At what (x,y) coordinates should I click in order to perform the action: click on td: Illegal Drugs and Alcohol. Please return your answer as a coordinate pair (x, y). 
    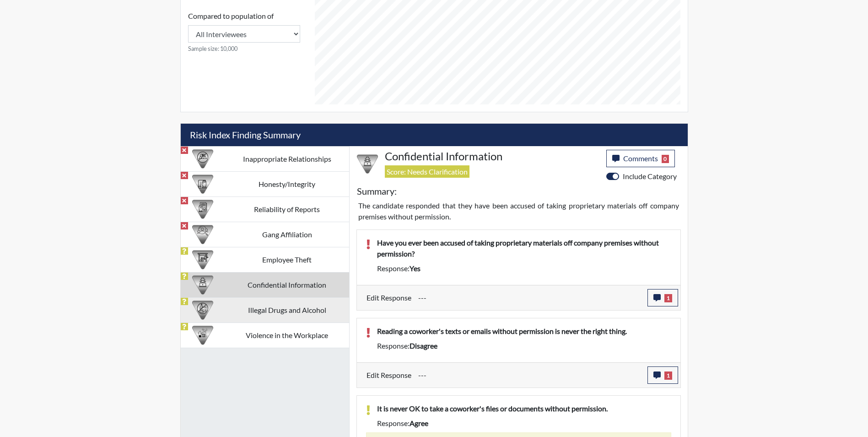
    Looking at the image, I should click on (287, 309).